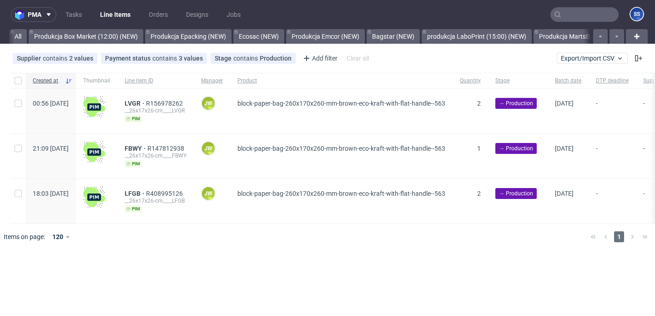 This screenshot has height=316, width=655. Describe the element at coordinates (357, 58) in the screenshot. I see `div: Clear all` at that location.